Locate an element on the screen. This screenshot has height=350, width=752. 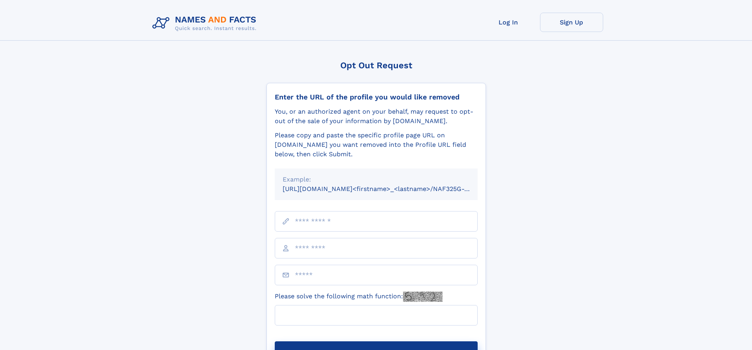
div: Opt Out Request is located at coordinates (376, 65).